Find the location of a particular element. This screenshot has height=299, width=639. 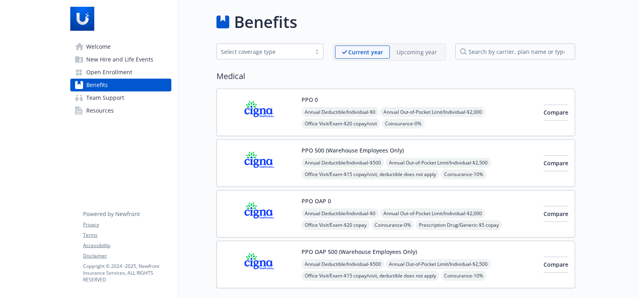

span: Office Visit/Exam - $20 copay is located at coordinates (335, 225).